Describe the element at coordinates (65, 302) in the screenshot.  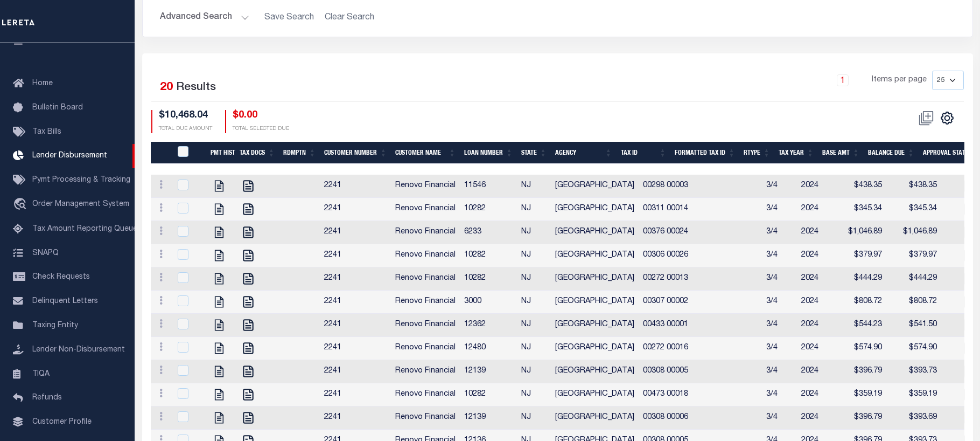
I see `span: Delinquent Letters` at that location.